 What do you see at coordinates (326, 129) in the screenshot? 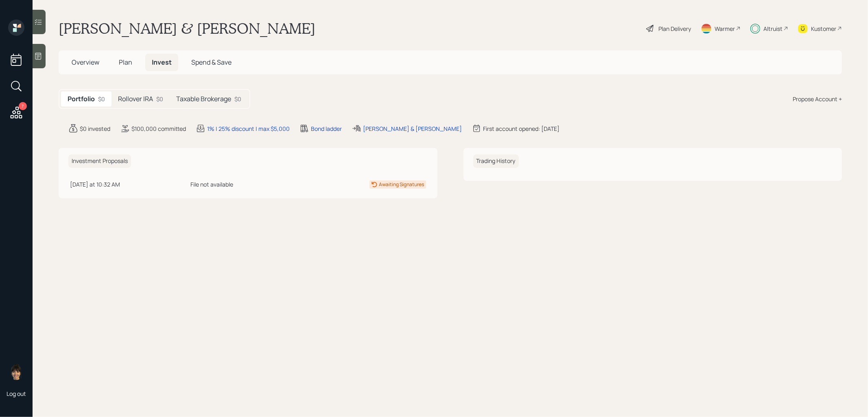
I see `div: Bond ladder` at bounding box center [326, 129].